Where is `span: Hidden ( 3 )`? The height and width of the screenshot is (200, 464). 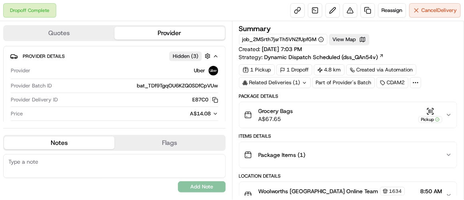
span: Hidden ( 3 ) is located at coordinates (185, 56).